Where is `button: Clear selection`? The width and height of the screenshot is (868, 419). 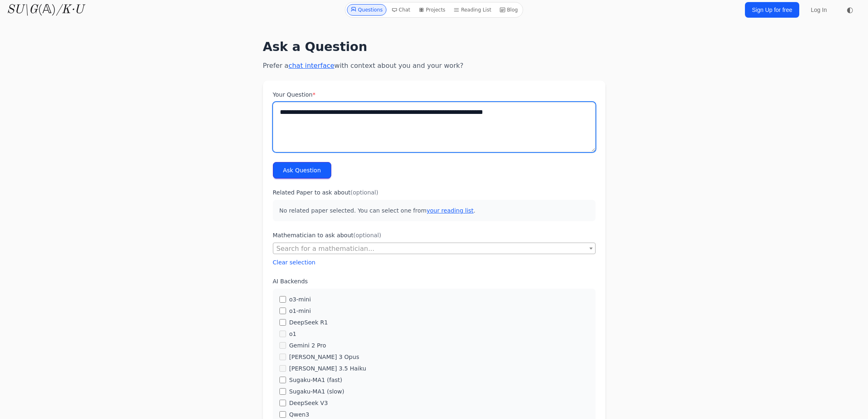 button: Clear selection is located at coordinates (294, 263).